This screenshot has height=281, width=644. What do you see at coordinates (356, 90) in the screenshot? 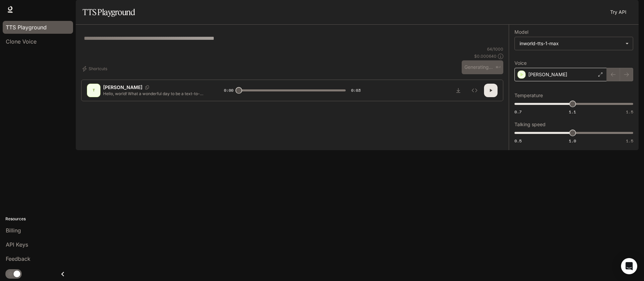
I see `span: 0:03` at bounding box center [356, 90].